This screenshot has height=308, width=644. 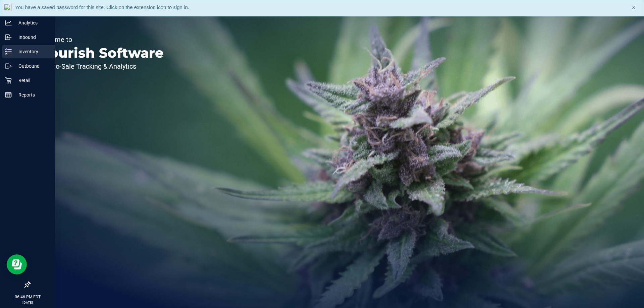 What do you see at coordinates (32, 23) in the screenshot?
I see `p: Analytics` at bounding box center [32, 23].